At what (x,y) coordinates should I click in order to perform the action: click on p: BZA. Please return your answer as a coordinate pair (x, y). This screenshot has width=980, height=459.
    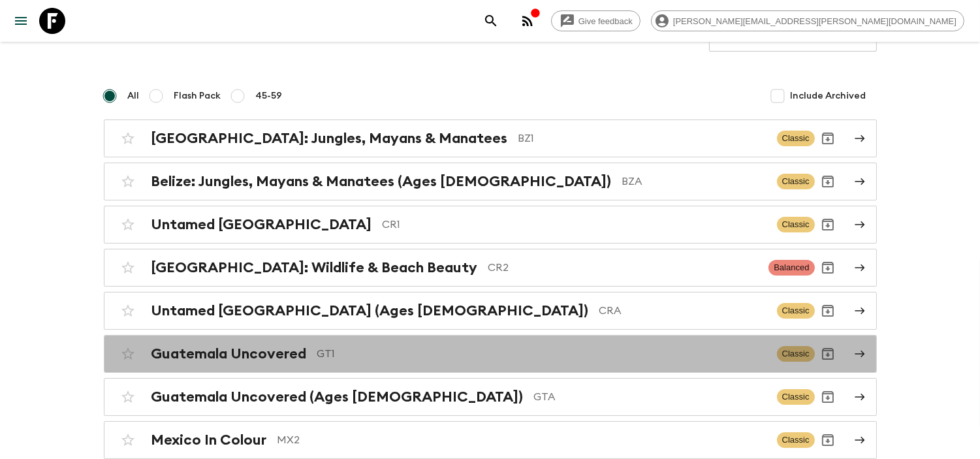
    Looking at the image, I should click on (694, 181).